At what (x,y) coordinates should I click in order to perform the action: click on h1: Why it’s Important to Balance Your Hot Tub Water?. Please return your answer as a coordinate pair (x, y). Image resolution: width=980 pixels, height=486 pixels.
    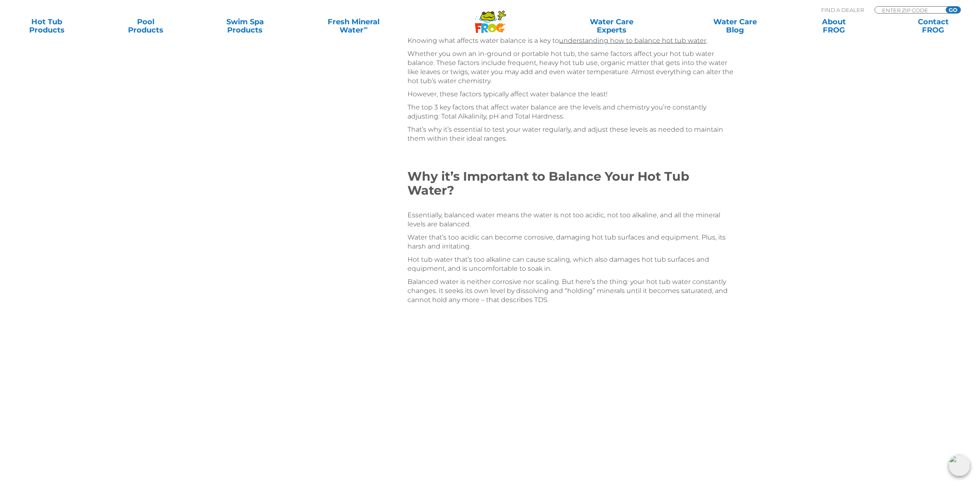
    Looking at the image, I should click on (572, 184).